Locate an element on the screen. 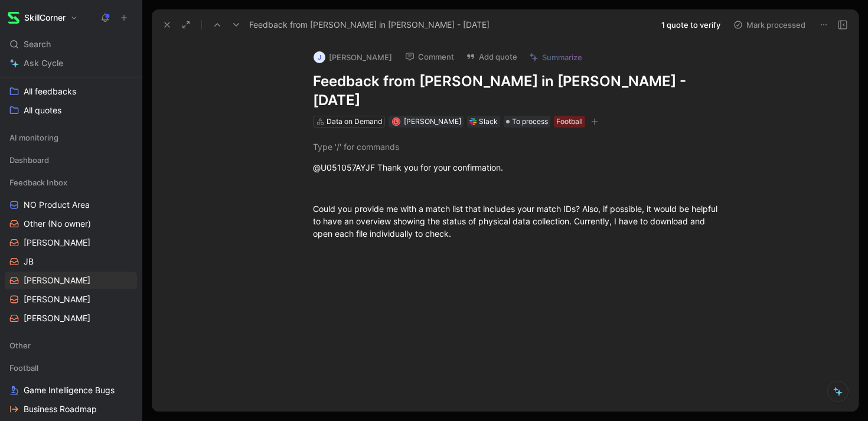  span: Other (No owner) is located at coordinates (57, 224).